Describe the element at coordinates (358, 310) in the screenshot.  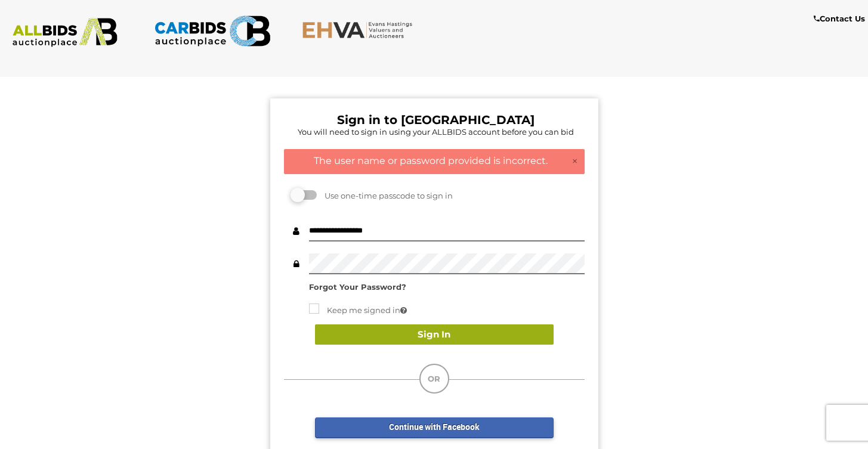
I see `label: Keep me signed in` at that location.